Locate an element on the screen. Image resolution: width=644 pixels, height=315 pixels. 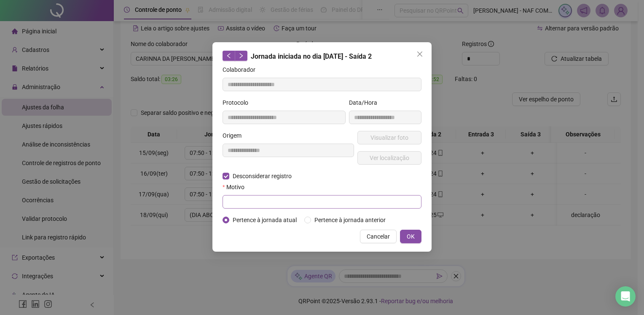
label: Motivo is located at coordinates (236, 187).